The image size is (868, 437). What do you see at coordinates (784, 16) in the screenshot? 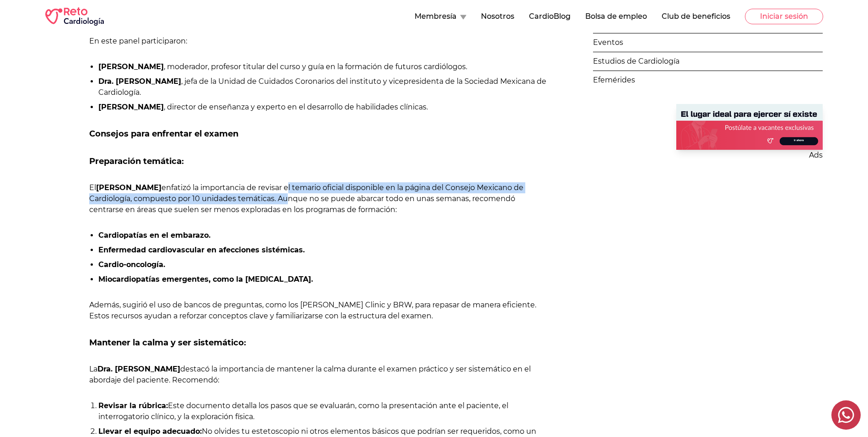
I see `a: Iniciar sesión` at bounding box center [784, 16].